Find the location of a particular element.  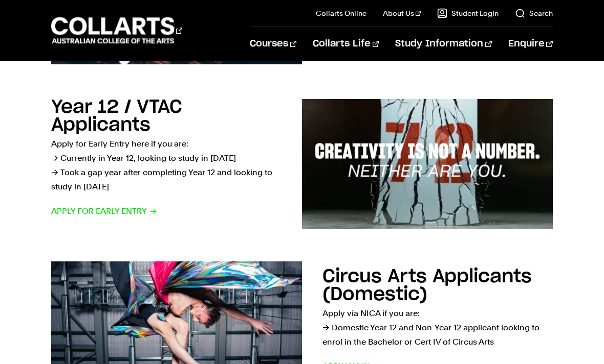

a: Student Login is located at coordinates (467, 13).